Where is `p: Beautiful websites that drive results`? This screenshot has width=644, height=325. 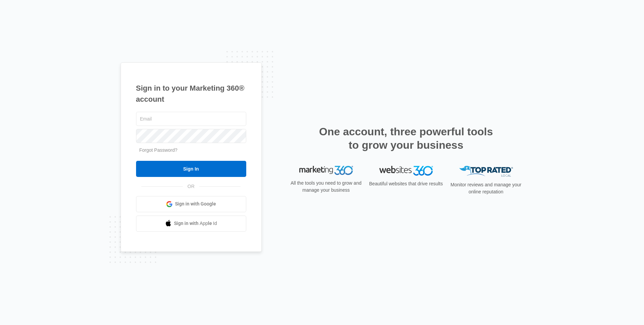
p: Beautiful websites that drive results is located at coordinates (406, 183).